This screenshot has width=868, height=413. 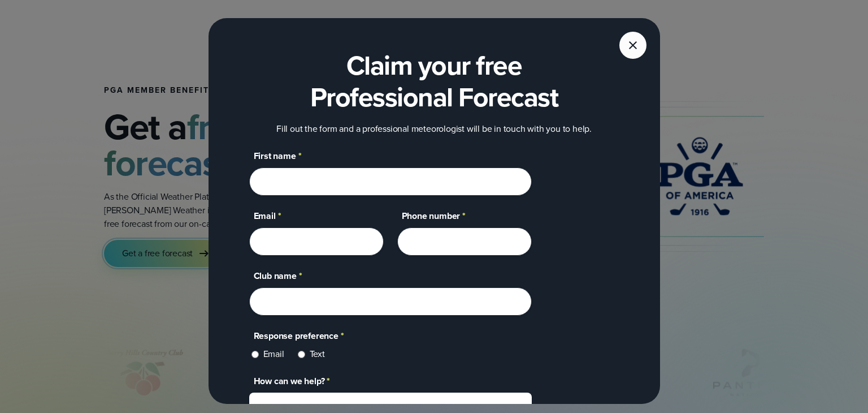 What do you see at coordinates (255, 354) in the screenshot?
I see `input: Email` at bounding box center [255, 354].